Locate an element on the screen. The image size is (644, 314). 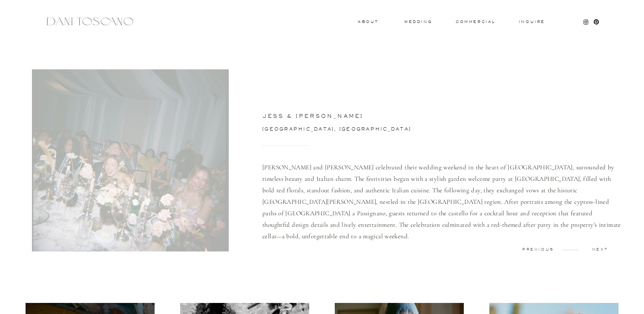
p: next is located at coordinates (600, 249).